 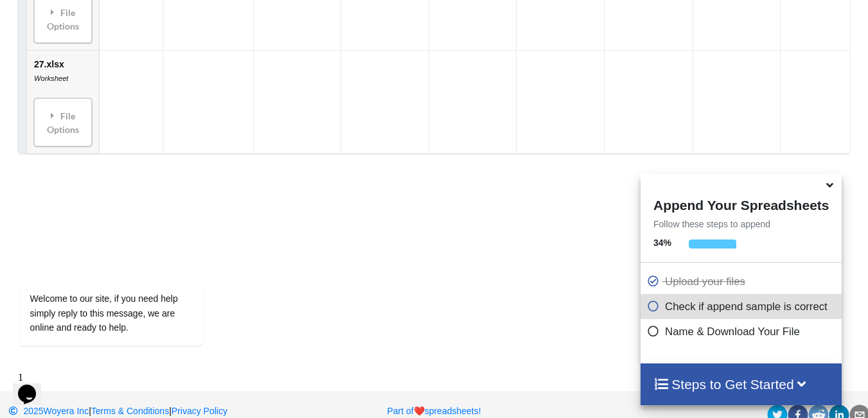 What do you see at coordinates (743, 281) in the screenshot?
I see `p: Upload your files` at bounding box center [743, 281].